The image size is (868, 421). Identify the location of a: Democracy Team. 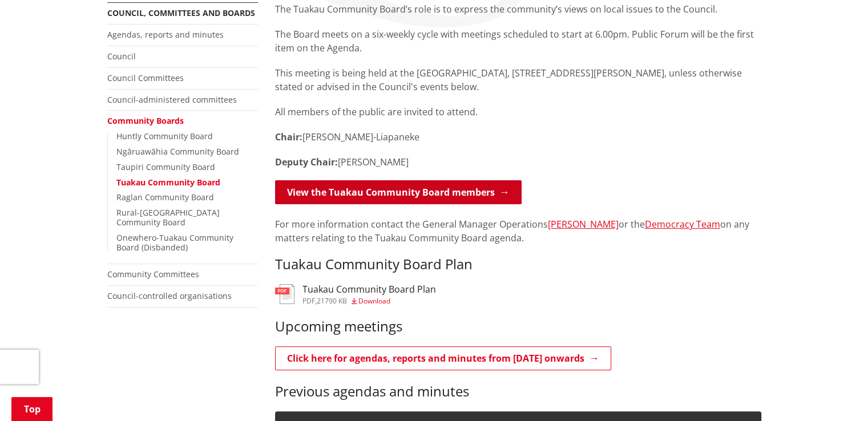
(682, 224).